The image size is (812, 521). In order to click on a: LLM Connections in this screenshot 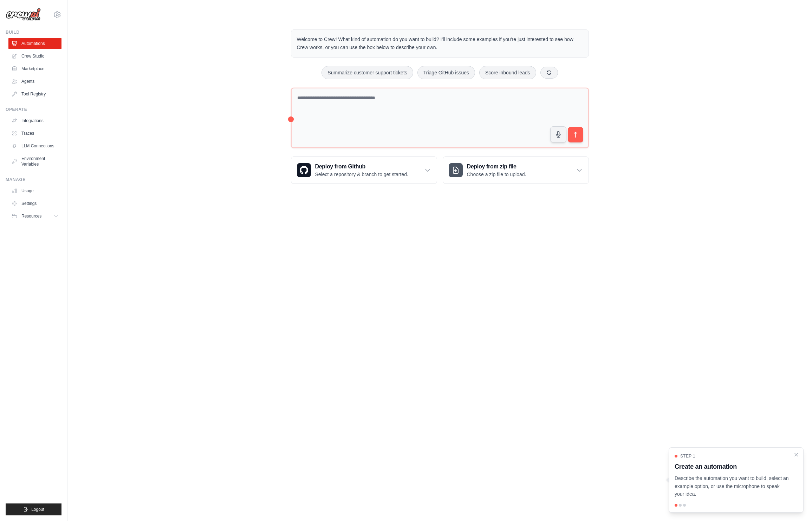, I will do `click(35, 146)`.